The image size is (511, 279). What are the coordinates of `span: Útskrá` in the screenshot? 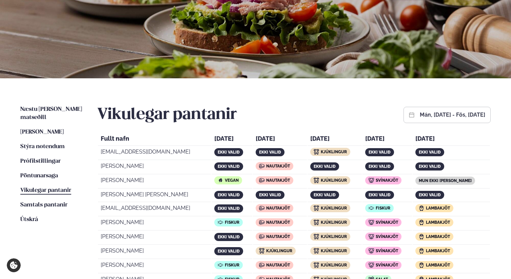 It's located at (29, 219).